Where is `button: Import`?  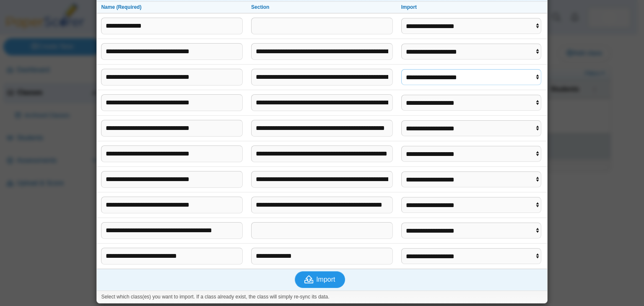
button: Import is located at coordinates (320, 279).